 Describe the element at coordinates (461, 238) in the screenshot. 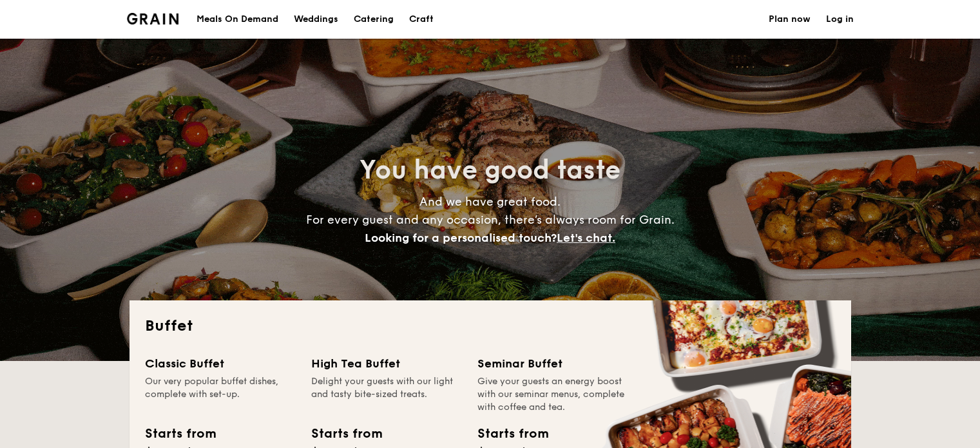

I see `span: Looking for a personalised touch?` at that location.